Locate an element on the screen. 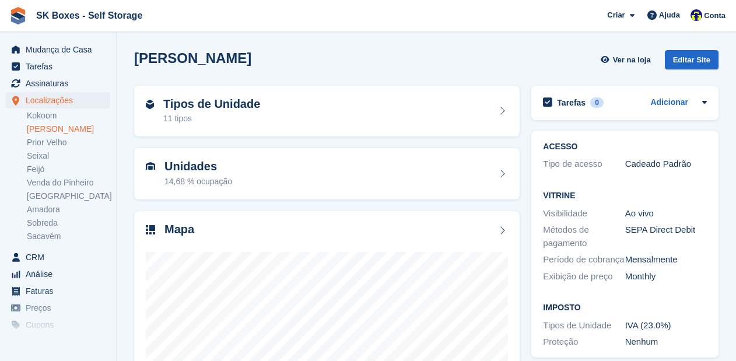  a: Ver na loja is located at coordinates (627, 59).